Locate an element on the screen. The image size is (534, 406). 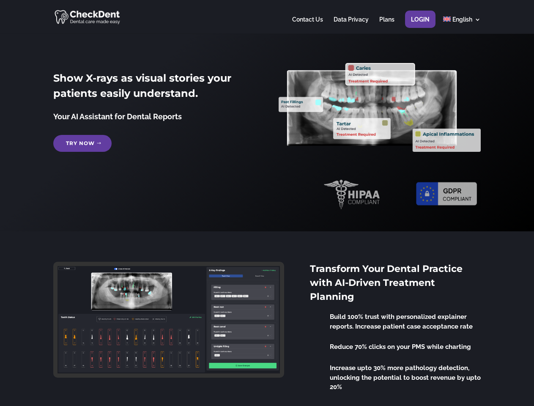
span: Reduce 70% clicks on your PMS while charting is located at coordinates (401, 347).